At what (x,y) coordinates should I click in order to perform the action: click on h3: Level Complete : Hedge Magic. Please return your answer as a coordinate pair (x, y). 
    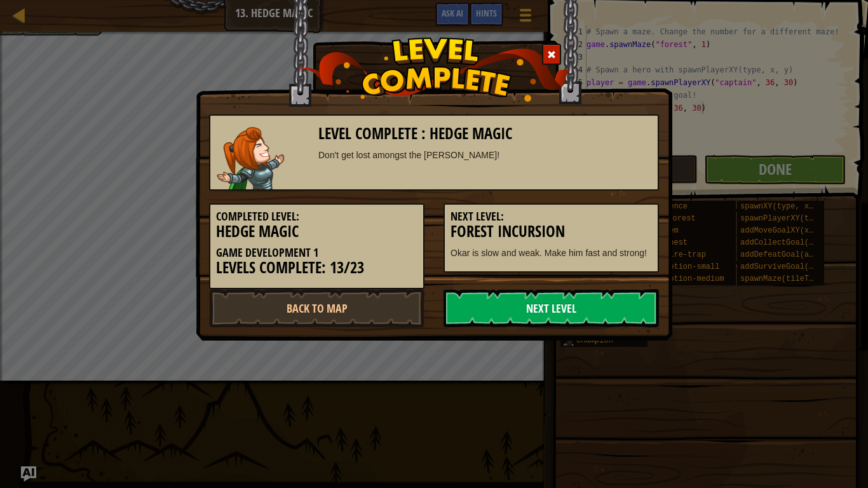
    Looking at the image, I should click on (485, 133).